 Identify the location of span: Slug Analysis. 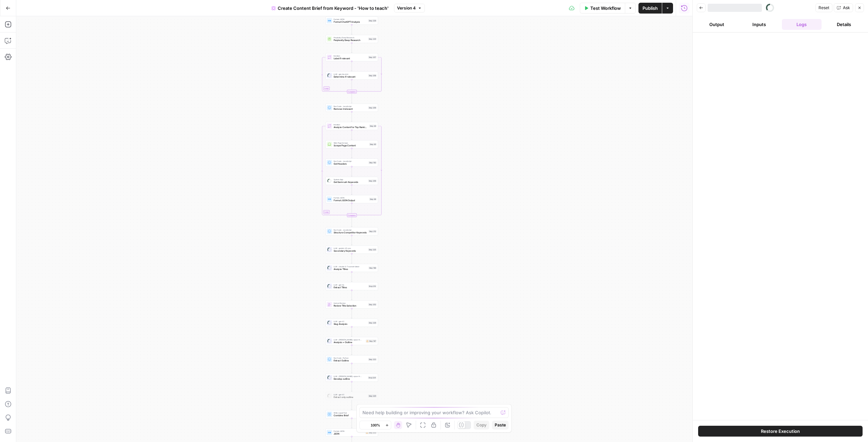
(350, 324).